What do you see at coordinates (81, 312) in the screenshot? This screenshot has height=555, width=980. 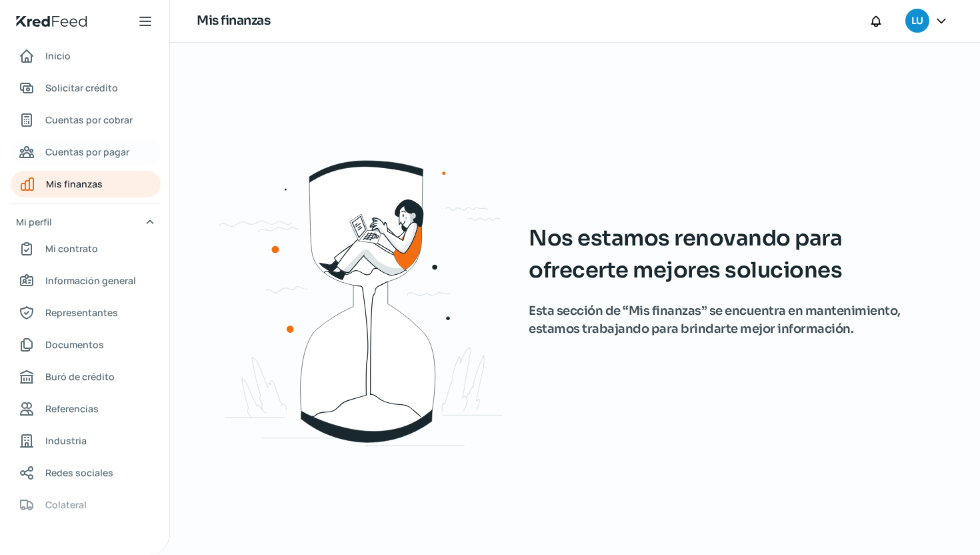 I see `span: Representantes` at bounding box center [81, 312].